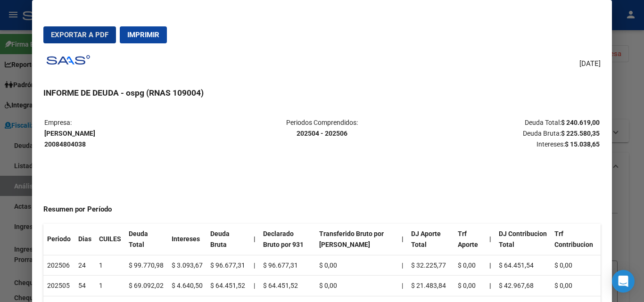 This screenshot has height=302, width=644. Describe the element at coordinates (321, 128) in the screenshot. I see `p: Periodos Comprendidos:` at that location.